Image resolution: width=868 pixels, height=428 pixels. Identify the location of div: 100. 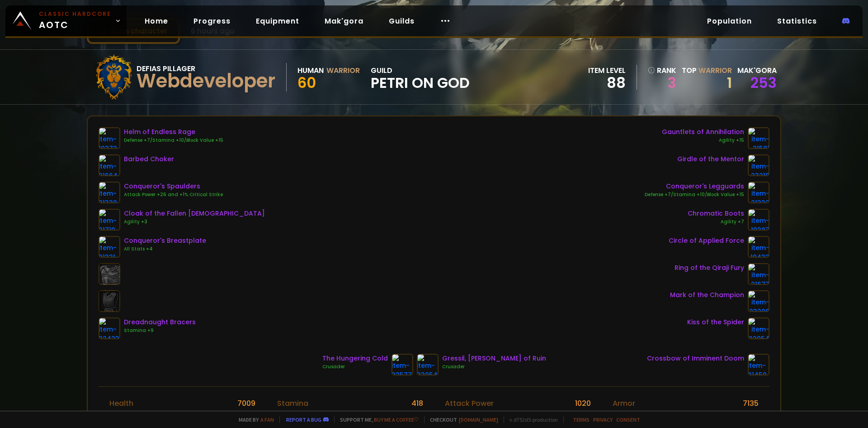
(250, 414).